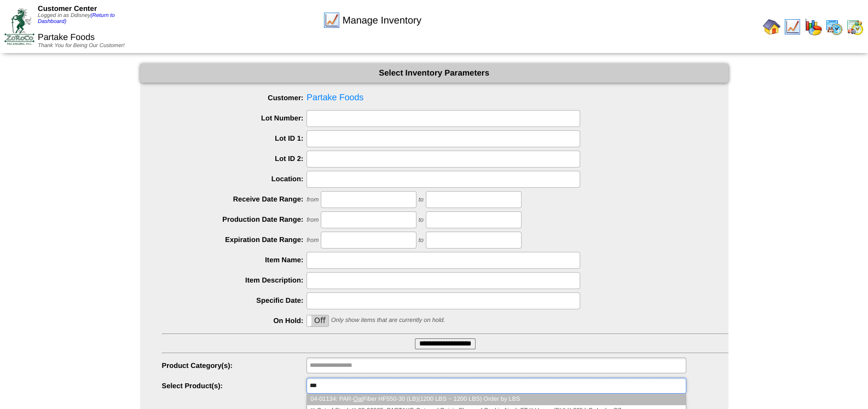 The width and height of the screenshot is (868, 409). What do you see at coordinates (318, 321) in the screenshot?
I see `div: OnOff` at bounding box center [318, 321].